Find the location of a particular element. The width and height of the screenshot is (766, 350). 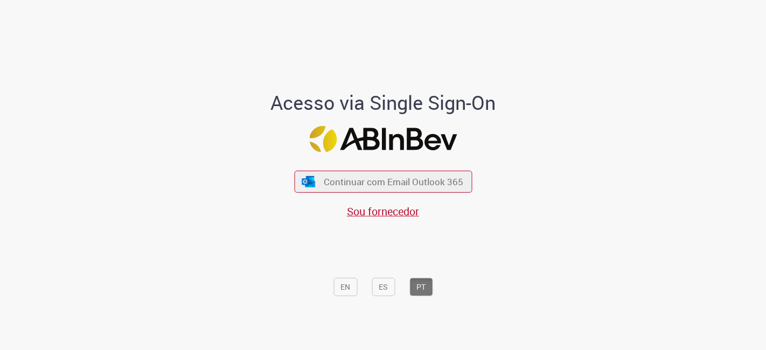

button: PT is located at coordinates (421, 287).